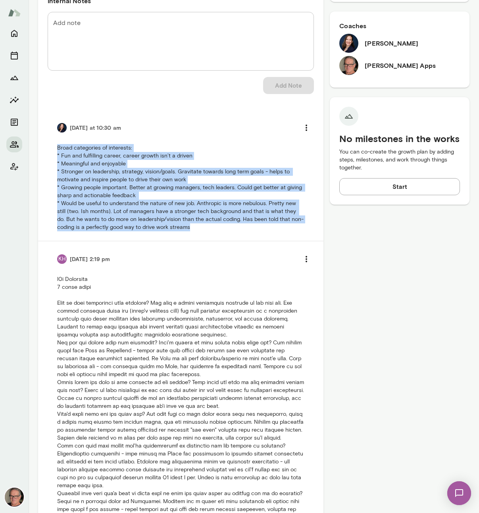  I want to click on button: Documents, so click(14, 122).